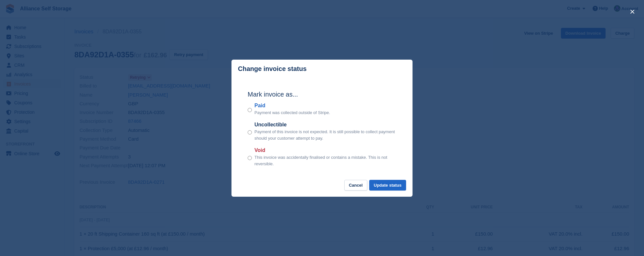 This screenshot has height=256, width=644. What do you see at coordinates (325, 125) in the screenshot?
I see `label: Uncollectible` at bounding box center [325, 125].